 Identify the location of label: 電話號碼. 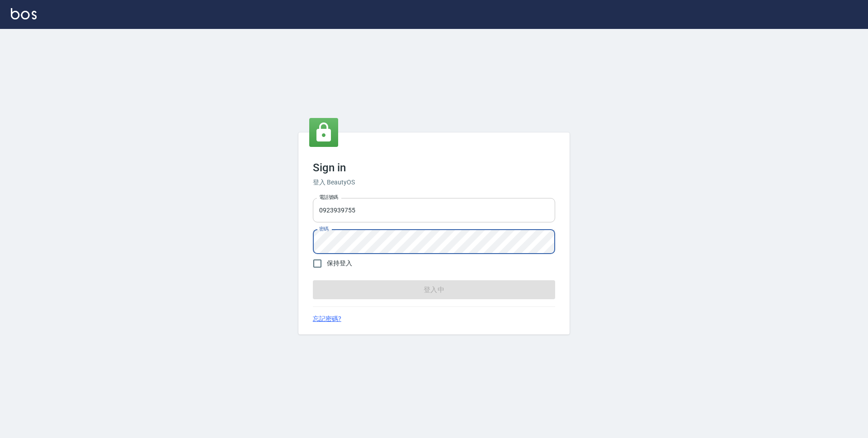
(329, 197).